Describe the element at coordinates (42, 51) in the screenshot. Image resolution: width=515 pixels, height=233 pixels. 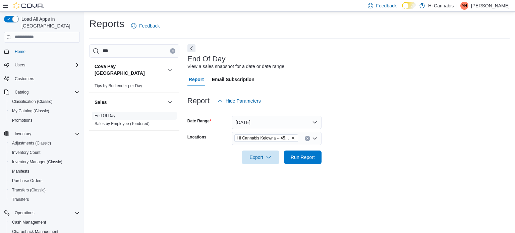
I see `button: Home` at that location.